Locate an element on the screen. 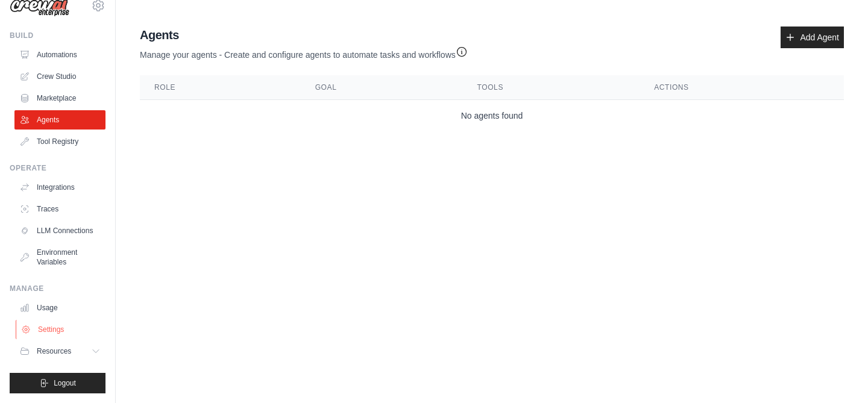 Image resolution: width=868 pixels, height=403 pixels. span: Resources is located at coordinates (53, 351).